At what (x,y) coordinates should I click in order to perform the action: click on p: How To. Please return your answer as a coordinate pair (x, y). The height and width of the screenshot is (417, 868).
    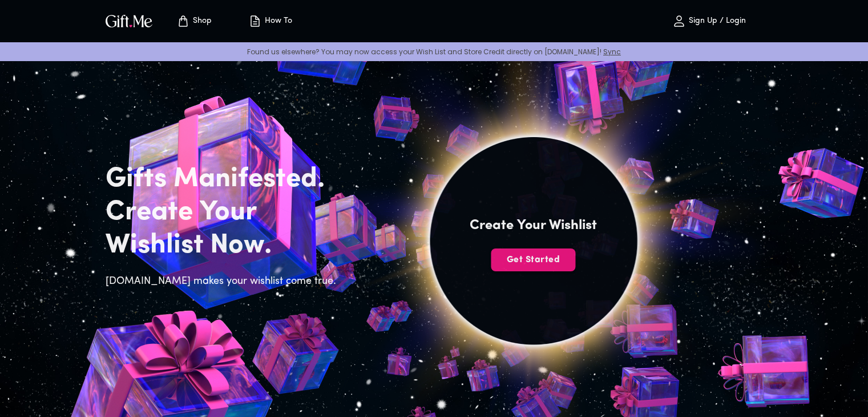
    Looking at the image, I should click on (277, 21).